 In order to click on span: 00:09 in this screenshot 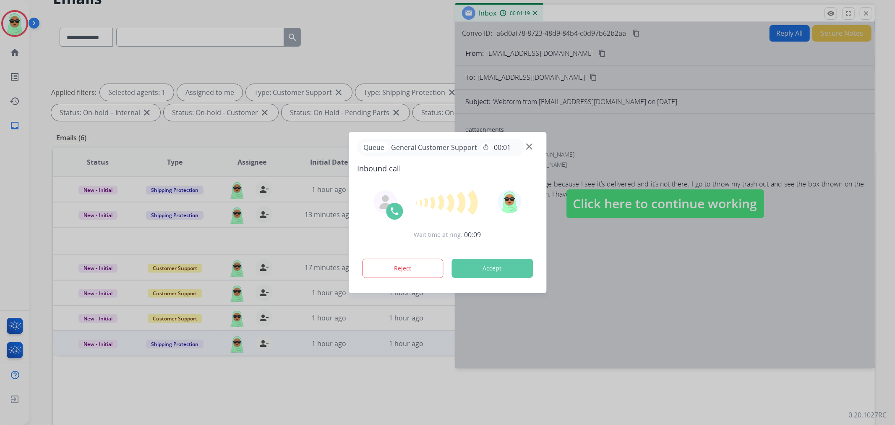, I will do `click(473, 235)`.